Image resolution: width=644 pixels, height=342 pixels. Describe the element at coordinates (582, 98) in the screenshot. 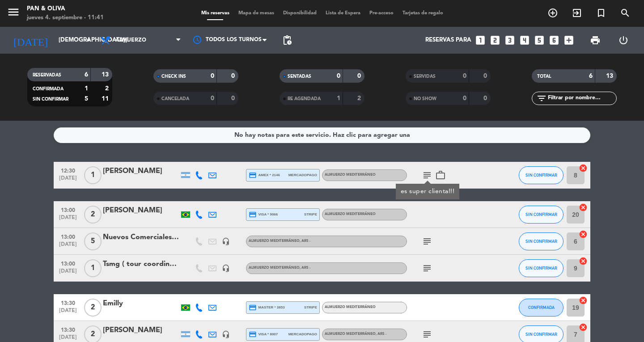

I see `input: Filtrar por nombre...` at that location.